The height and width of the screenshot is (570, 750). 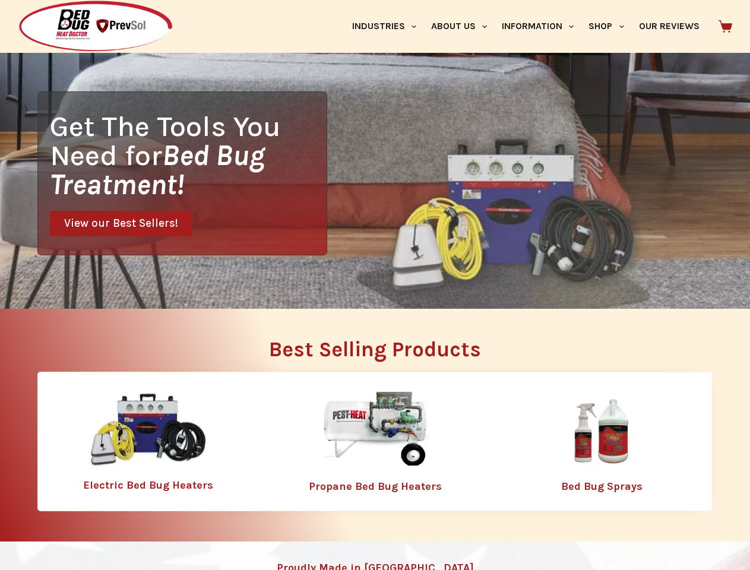 What do you see at coordinates (148, 485) in the screenshot?
I see `a: Electric Bed Bug Heaters` at bounding box center [148, 485].